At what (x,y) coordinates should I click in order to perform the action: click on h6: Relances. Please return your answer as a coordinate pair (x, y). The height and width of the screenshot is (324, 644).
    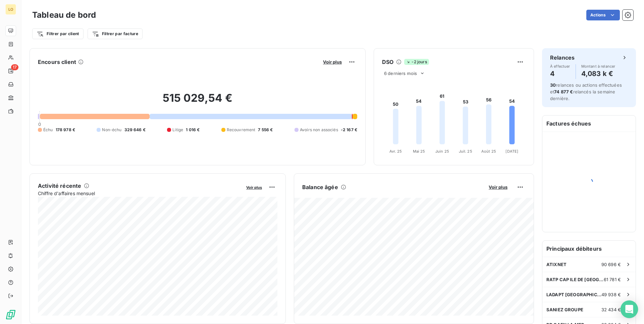
    Looking at the image, I should click on (562, 58).